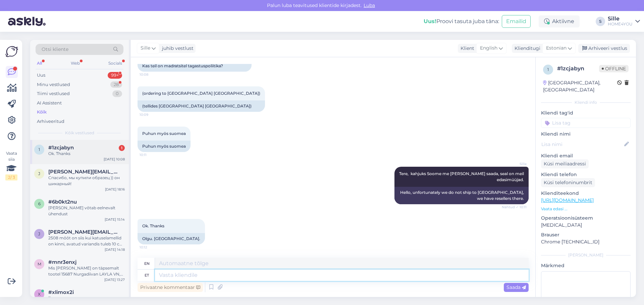  What do you see at coordinates (152, 75) in the screenshot?
I see `span: 10:08` at bounding box center [152, 75].